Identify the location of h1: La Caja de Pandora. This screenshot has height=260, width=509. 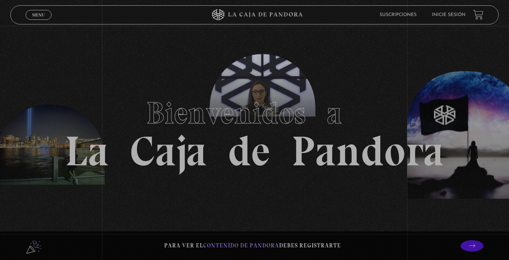
(254, 130).